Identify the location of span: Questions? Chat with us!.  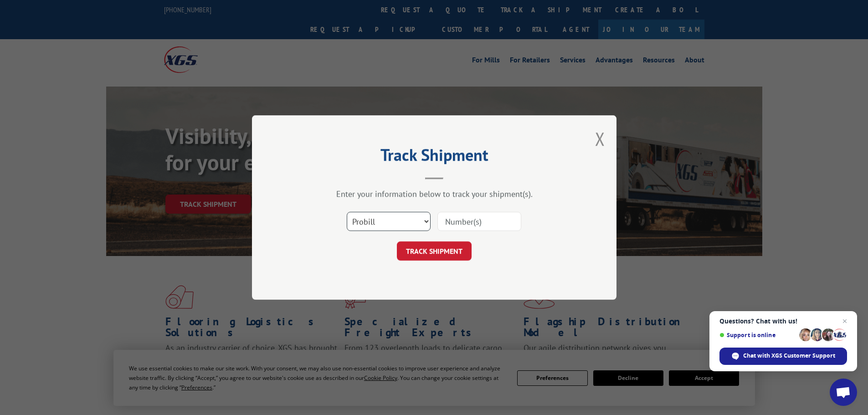
(783, 321).